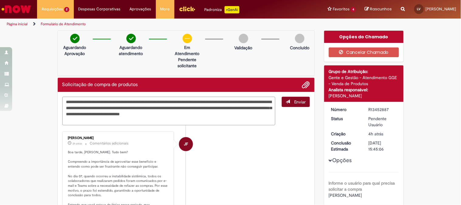 This screenshot has width=461, height=205. Describe the element at coordinates (17, 24) in the screenshot. I see `a: Página inicial` at that location.